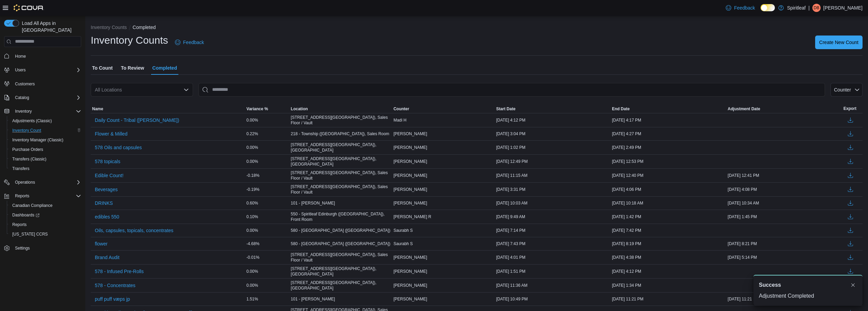 The height and width of the screenshot is (311, 868). I want to click on span: Customers, so click(47, 84).